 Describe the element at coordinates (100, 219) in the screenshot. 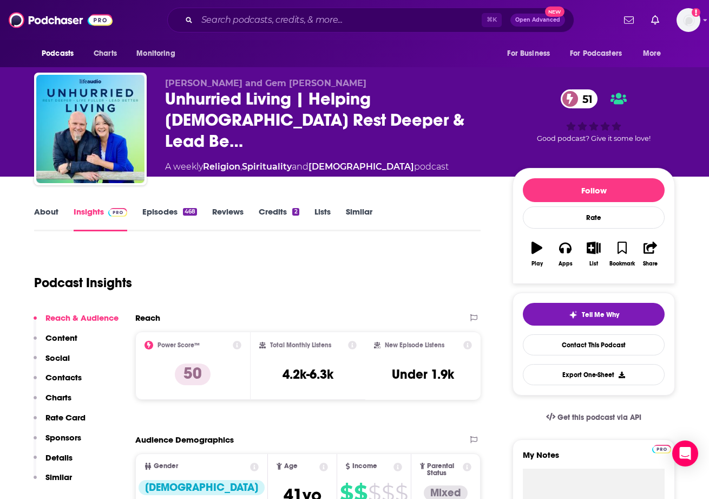

I see `a: InsightsPodchaser Pro` at that location.